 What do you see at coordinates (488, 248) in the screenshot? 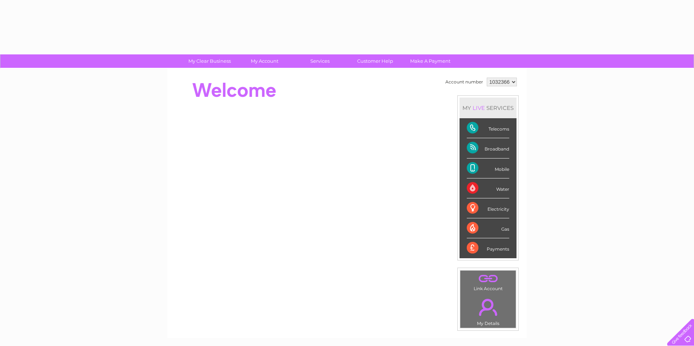
I see `div: Payments` at bounding box center [488, 248].